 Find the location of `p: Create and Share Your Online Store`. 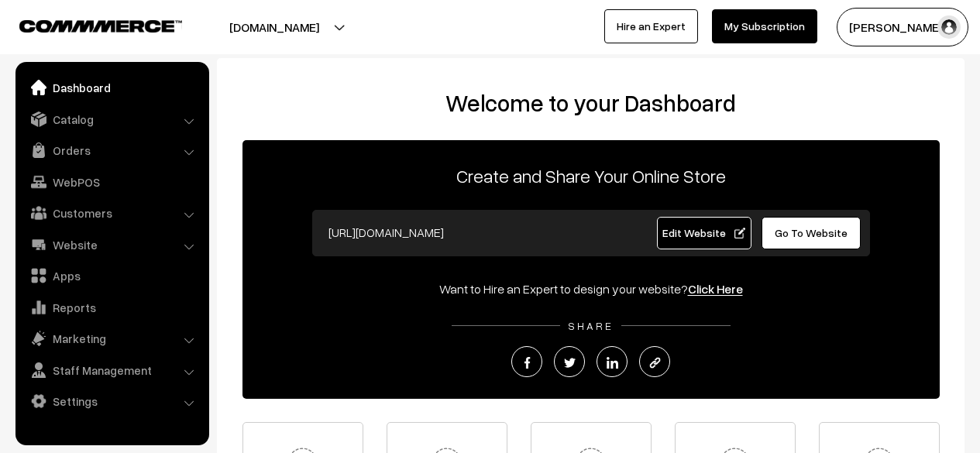

p: Create and Share Your Online Store is located at coordinates (591, 175).